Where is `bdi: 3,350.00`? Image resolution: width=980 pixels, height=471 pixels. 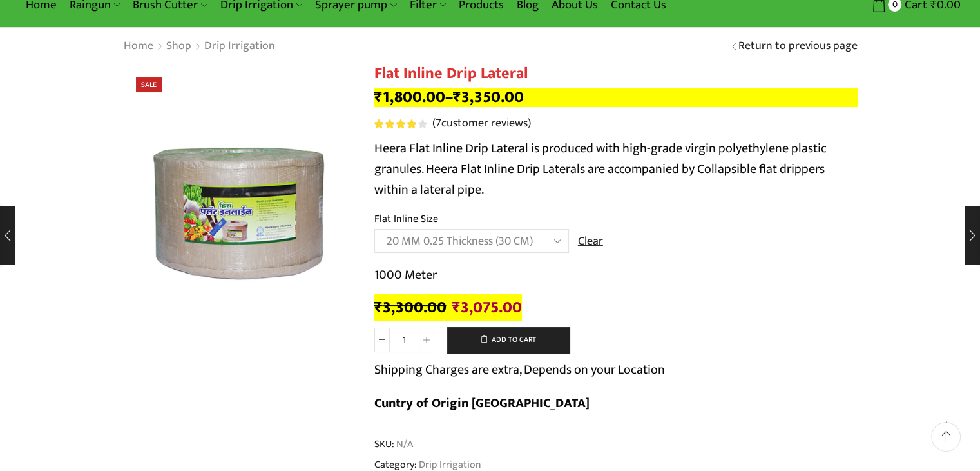
bdi: 3,350.00 is located at coordinates (489, 97).